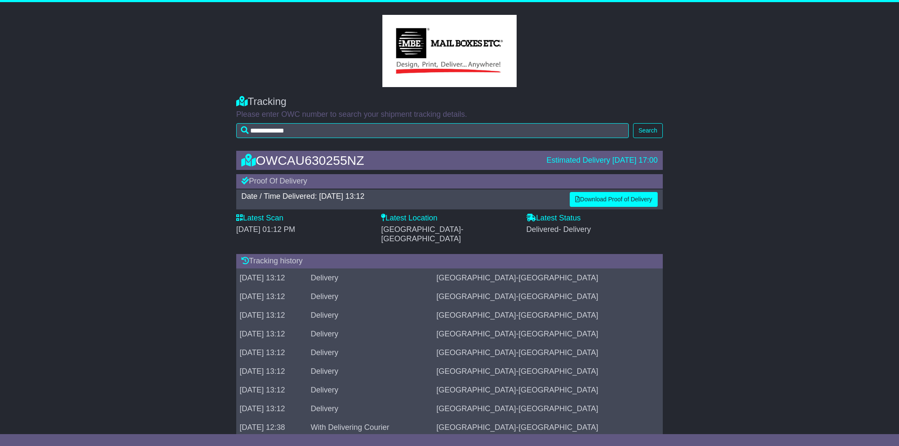 The image size is (899, 446). I want to click on a: Download Proof of Delivery, so click(613, 199).